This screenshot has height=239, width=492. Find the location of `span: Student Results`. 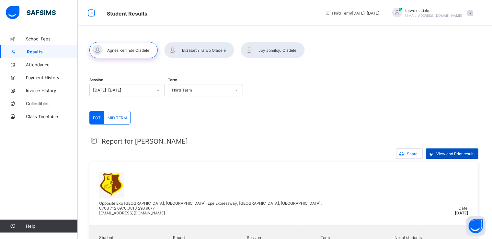

span: Student Results is located at coordinates (127, 14).